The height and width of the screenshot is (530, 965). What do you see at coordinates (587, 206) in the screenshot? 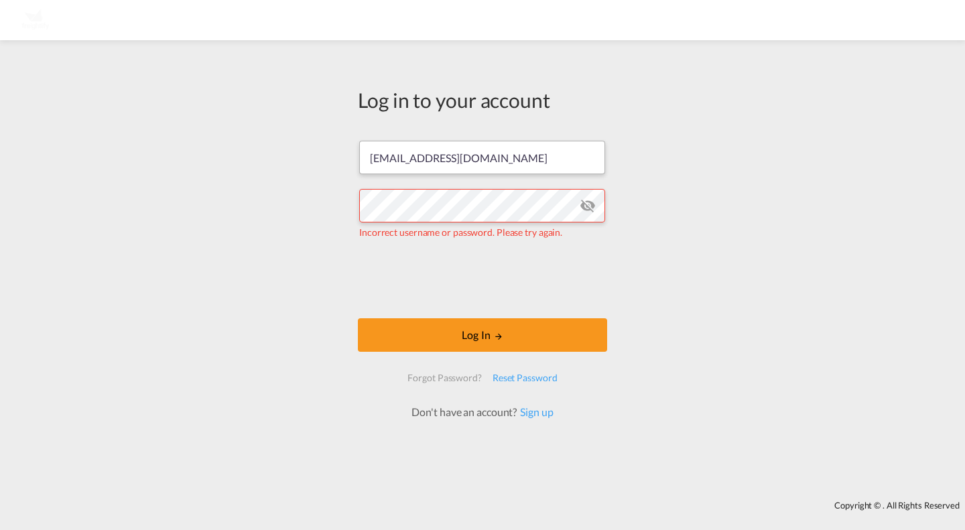
I see `md-icon: icon-eye-off` at bounding box center [587, 206].